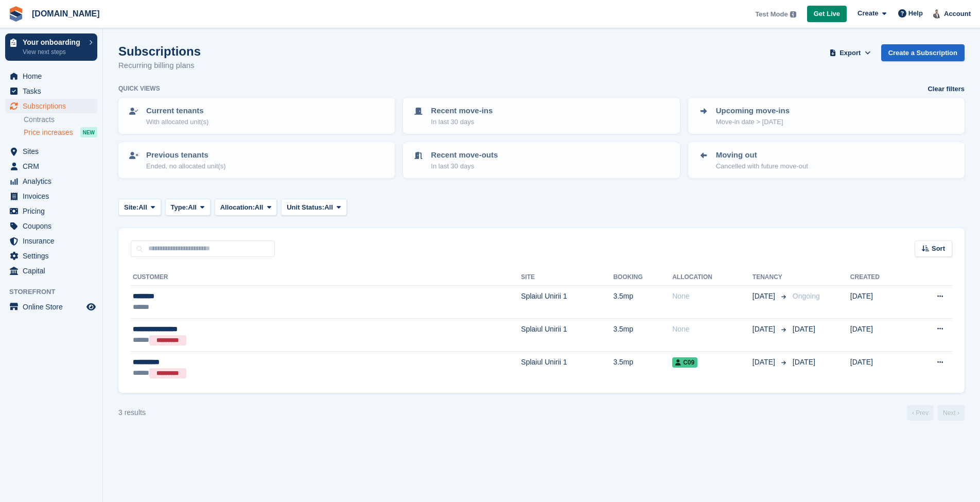  I want to click on nav: Page, so click(936, 413).